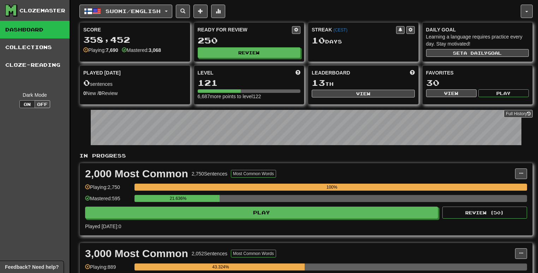  What do you see at coordinates (478, 40) in the screenshot?
I see `div: Learning a language requires practice every day. Stay motivated!` at bounding box center [478, 40].